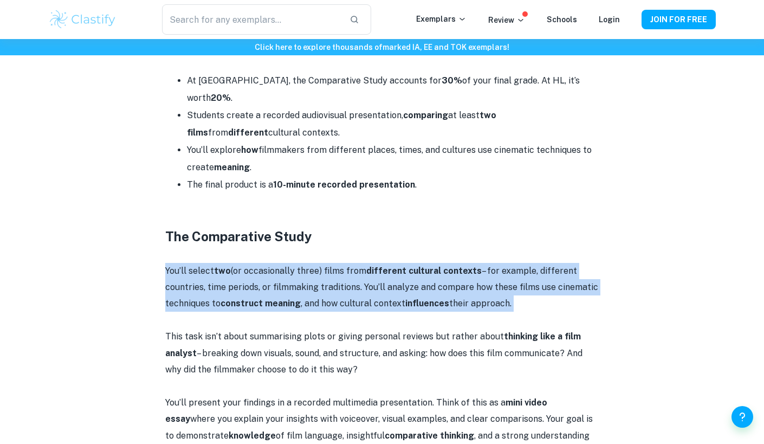 The image size is (764, 444). Describe the element at coordinates (382, 353) in the screenshot. I see `p: This task isn’t about summarising plots or giving personal reviews but rather about – breaking do...` at that location.